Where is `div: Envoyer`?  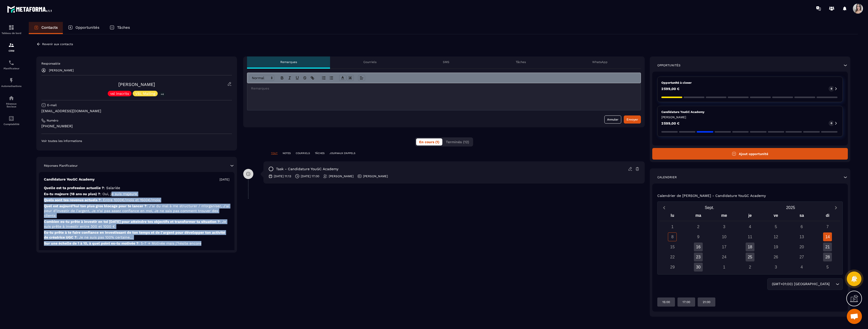 div: Envoyer is located at coordinates (632, 119).